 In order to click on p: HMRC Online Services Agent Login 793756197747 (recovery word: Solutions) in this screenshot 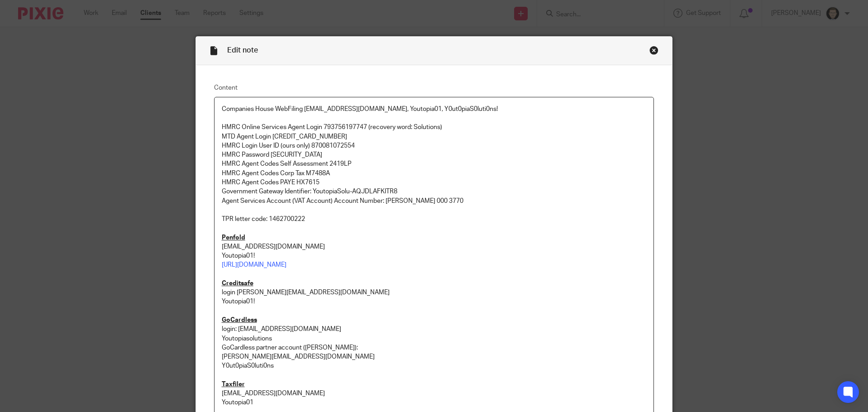, I will do `click(434, 127)`.